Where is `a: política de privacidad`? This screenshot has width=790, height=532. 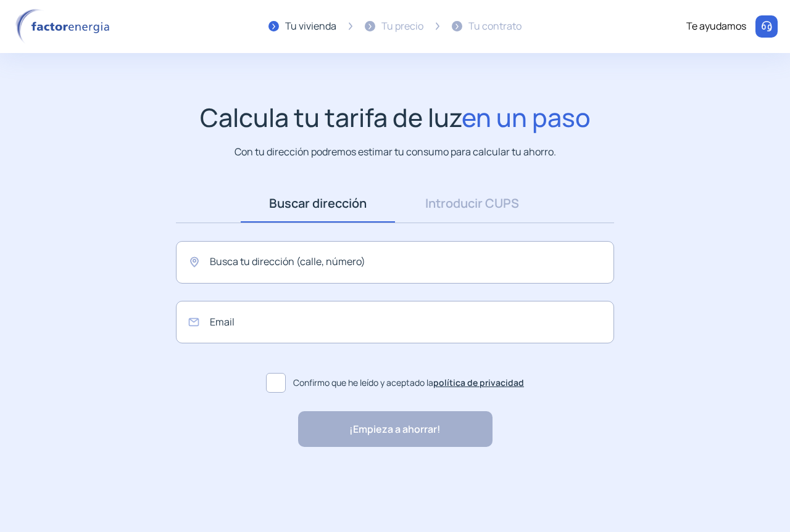 a: política de privacidad is located at coordinates (478, 382).